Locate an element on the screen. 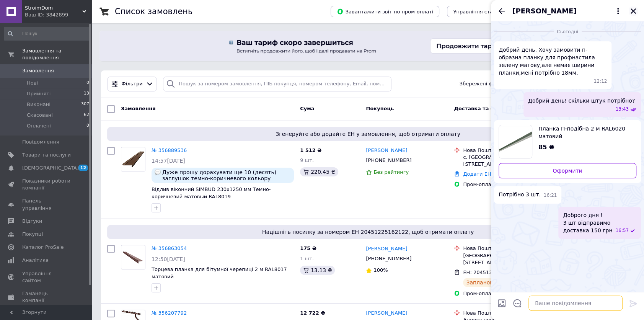  span: Управління статусами is located at coordinates (483, 11).